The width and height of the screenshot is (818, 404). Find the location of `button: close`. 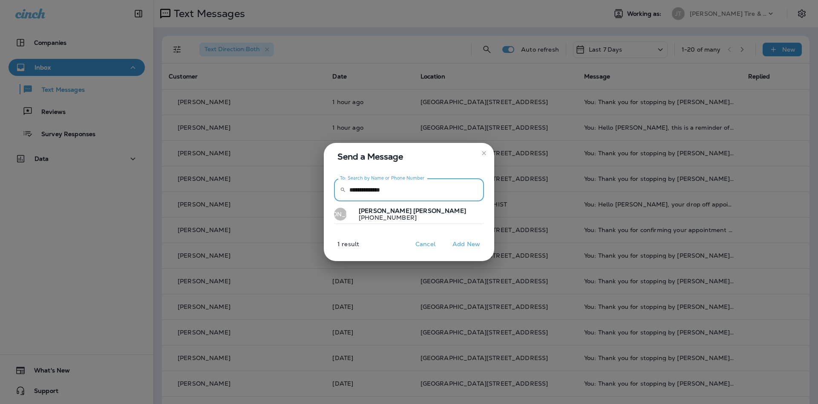

button: close is located at coordinates (484, 153).